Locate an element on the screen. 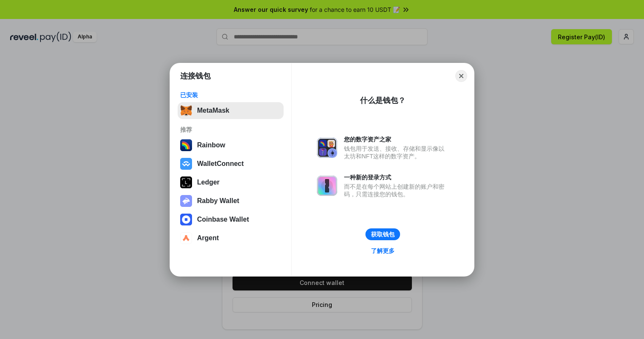 The width and height of the screenshot is (644, 339). div: 推荐 is located at coordinates (230, 129).